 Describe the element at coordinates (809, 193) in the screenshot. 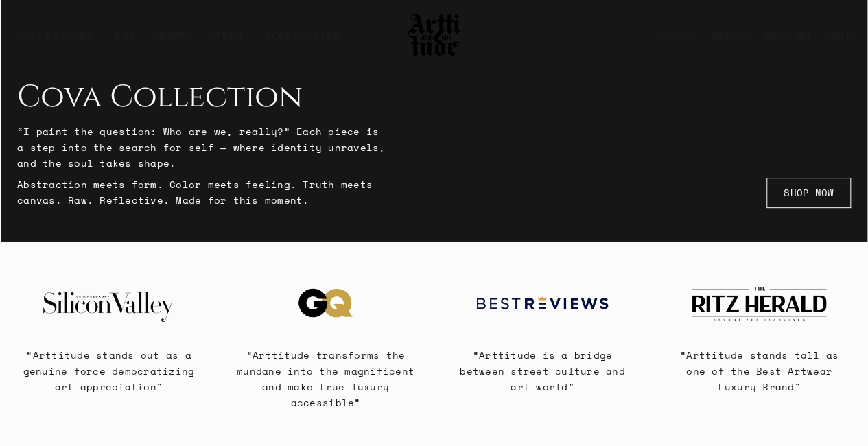

I see `a: SHOP NOW` at that location.